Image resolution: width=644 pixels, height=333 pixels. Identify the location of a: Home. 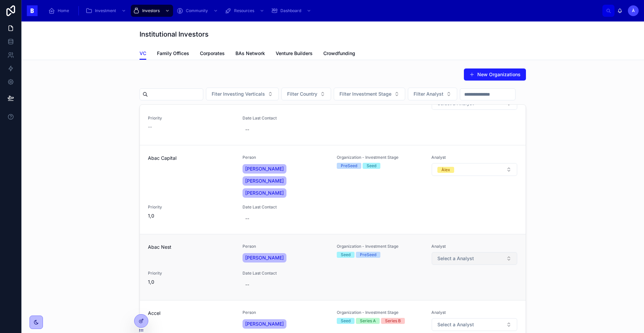
(60, 10).